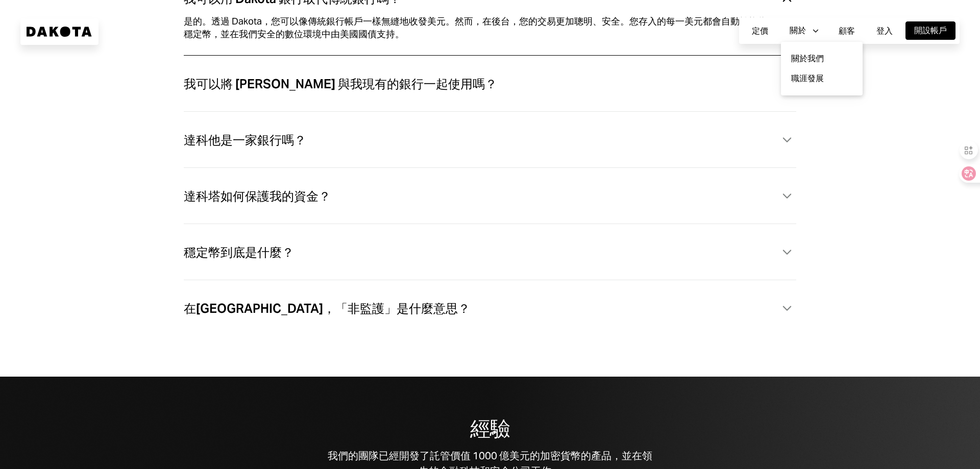 This screenshot has width=980, height=469. I want to click on a: 關於我們, so click(822, 58).